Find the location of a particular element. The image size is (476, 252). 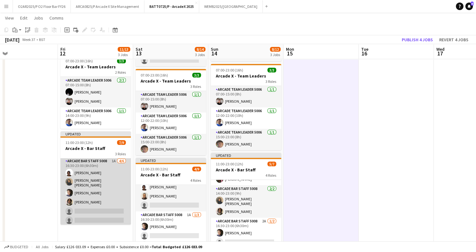

span: Sun is located at coordinates (215, 49).